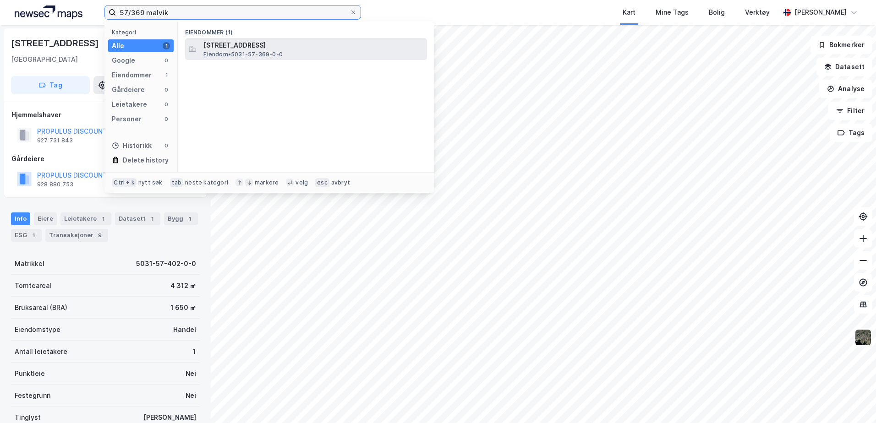 The width and height of the screenshot is (876, 423). What do you see at coordinates (322, 183) in the screenshot?
I see `div: esc` at bounding box center [322, 183].